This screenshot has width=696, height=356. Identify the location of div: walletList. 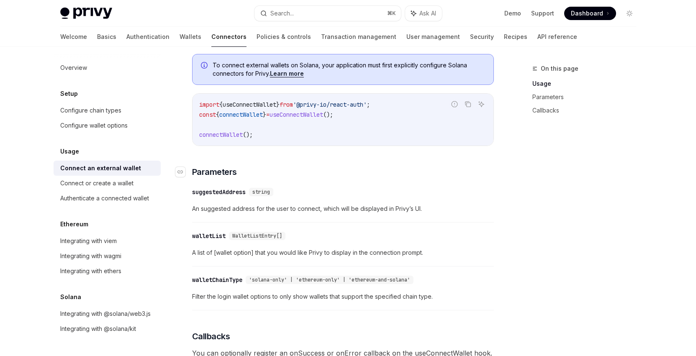
(209, 236).